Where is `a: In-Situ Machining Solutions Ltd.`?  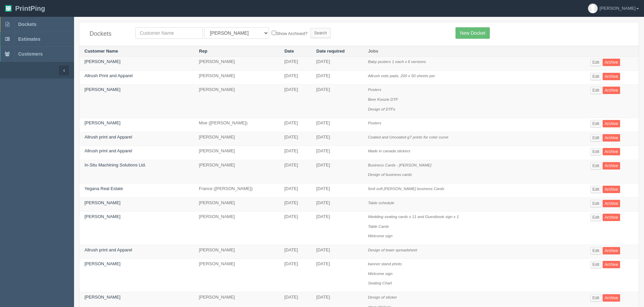
a: In-Situ Machining Solutions Ltd. is located at coordinates (115, 165).